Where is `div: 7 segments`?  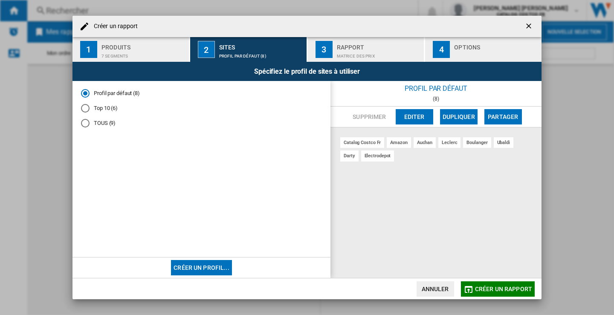 div: 7 segments is located at coordinates (143, 54).